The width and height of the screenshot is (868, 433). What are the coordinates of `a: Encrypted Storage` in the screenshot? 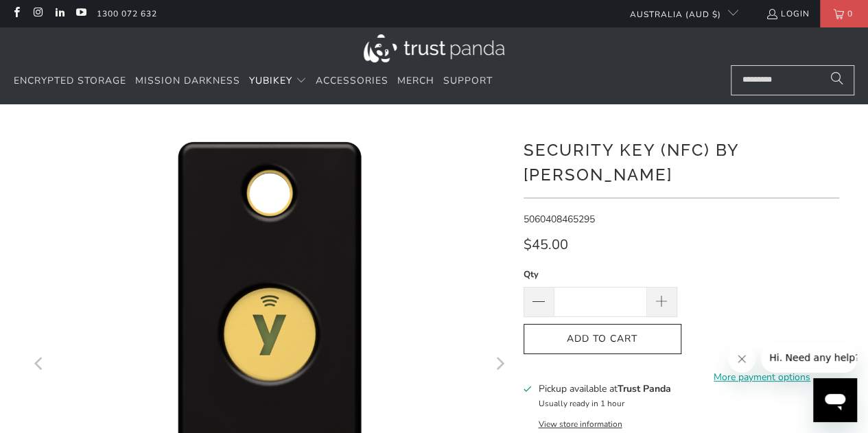 It's located at (70, 81).